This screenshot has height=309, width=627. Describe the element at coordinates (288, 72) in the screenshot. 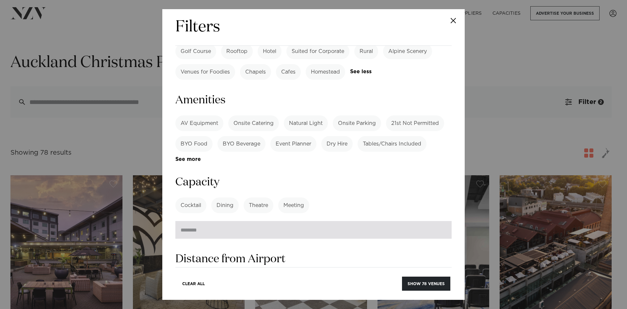

I see `label: Cafes` at that location.